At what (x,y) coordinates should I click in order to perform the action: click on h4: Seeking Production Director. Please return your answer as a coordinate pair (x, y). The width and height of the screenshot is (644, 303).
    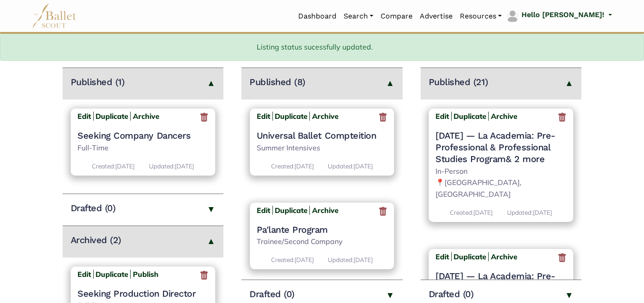
    Looking at the image, I should click on (143, 293).